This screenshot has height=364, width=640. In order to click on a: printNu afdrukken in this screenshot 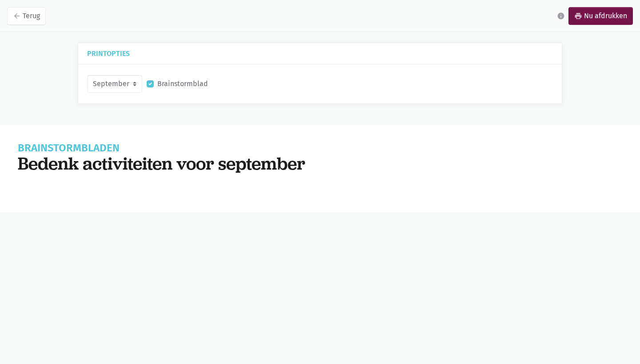, I will do `click(600, 16)`.